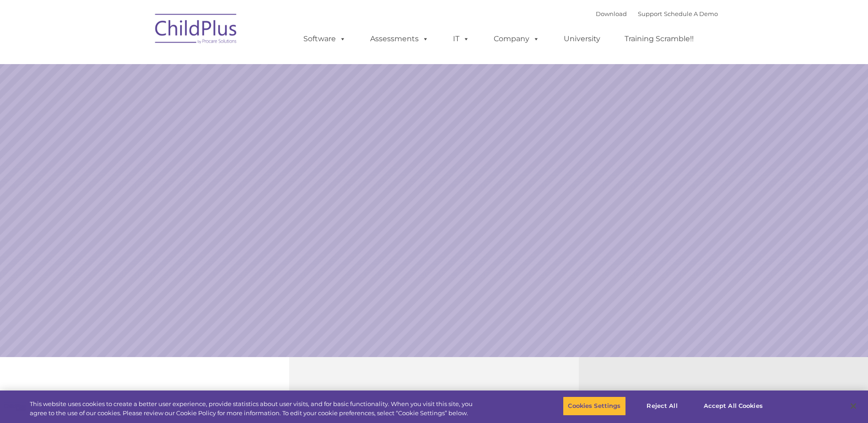 This screenshot has height=423, width=868. I want to click on button: Reject All, so click(662, 406).